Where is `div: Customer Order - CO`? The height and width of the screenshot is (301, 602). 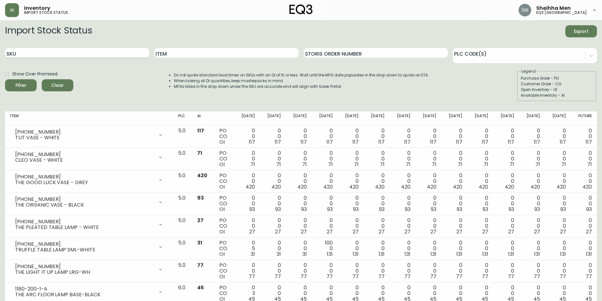 div: Customer Order - CO is located at coordinates (556, 84).